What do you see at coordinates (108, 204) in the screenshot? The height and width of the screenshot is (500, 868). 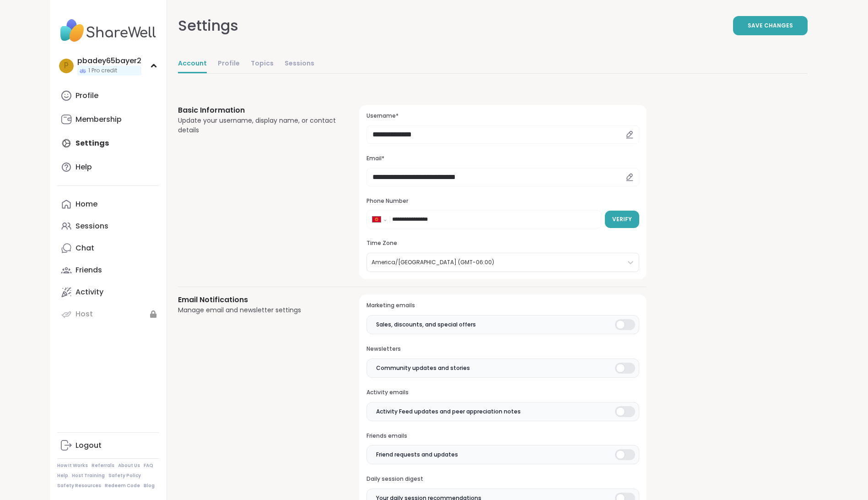 I see `a: Home` at bounding box center [108, 204].